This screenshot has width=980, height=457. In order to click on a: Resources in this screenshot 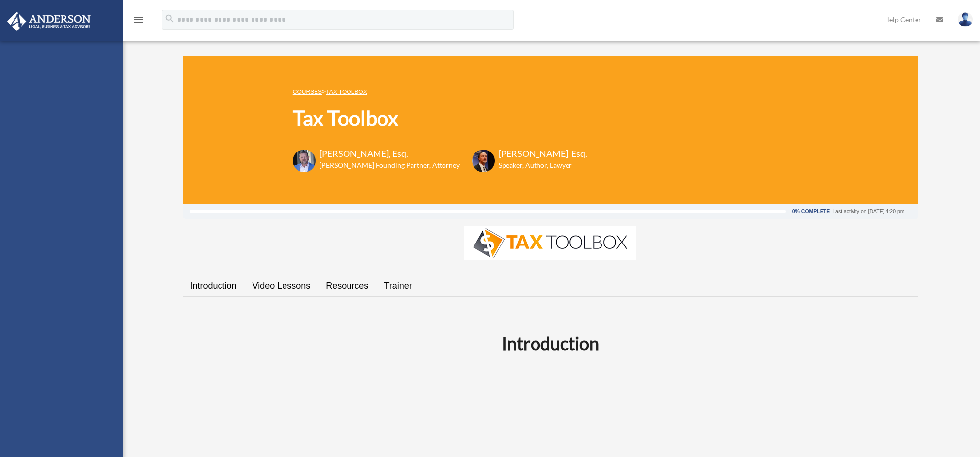, I will do `click(347, 286)`.